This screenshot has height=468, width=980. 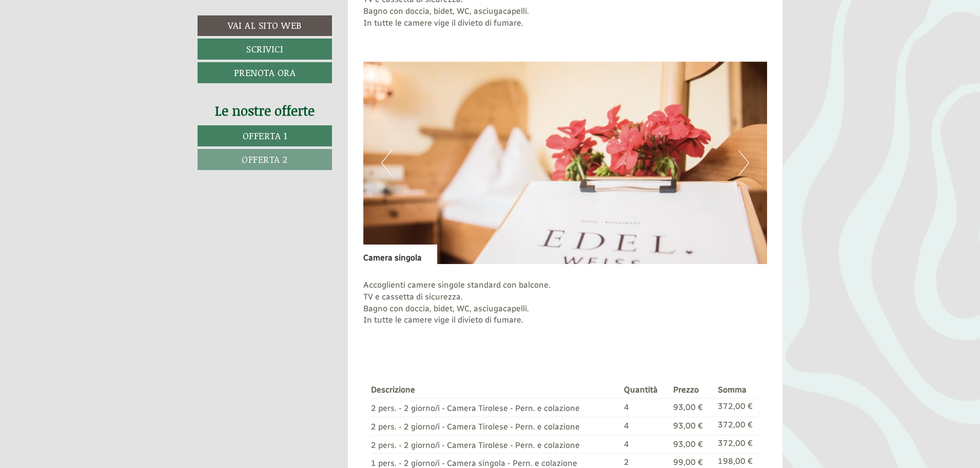 What do you see at coordinates (644, 390) in the screenshot?
I see `th: Quantità` at bounding box center [644, 390].